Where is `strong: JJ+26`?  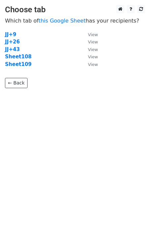 strong: JJ+26 is located at coordinates (12, 42).